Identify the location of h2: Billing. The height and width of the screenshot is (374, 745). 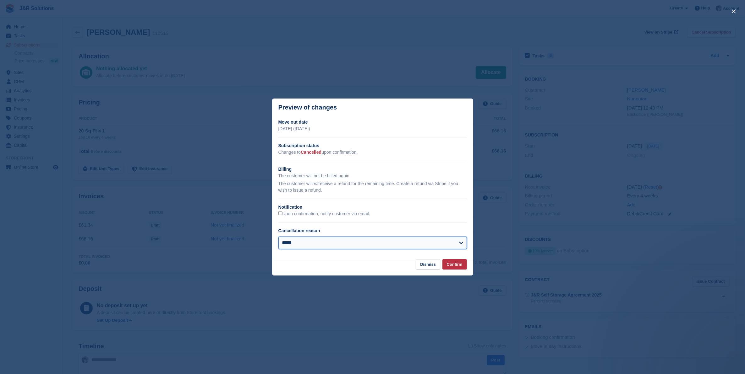
(372, 169).